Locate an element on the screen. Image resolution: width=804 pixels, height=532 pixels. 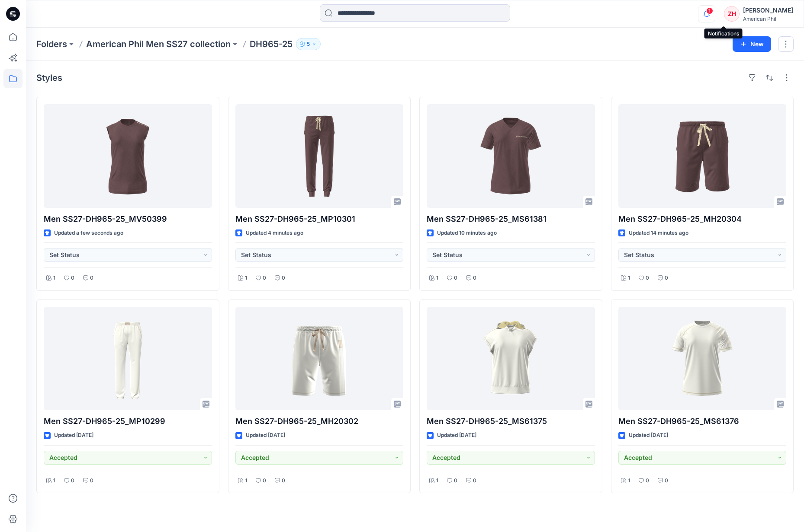
h4: Styles is located at coordinates (49, 78).